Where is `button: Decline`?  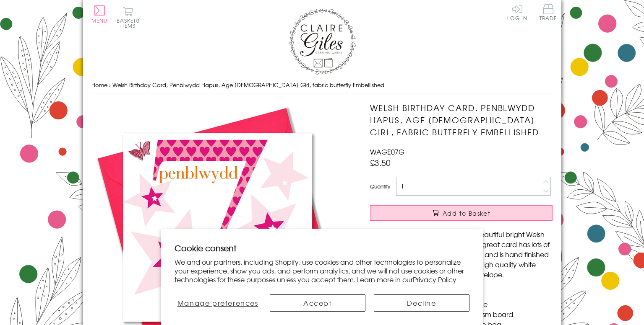
button: Decline is located at coordinates (422, 303).